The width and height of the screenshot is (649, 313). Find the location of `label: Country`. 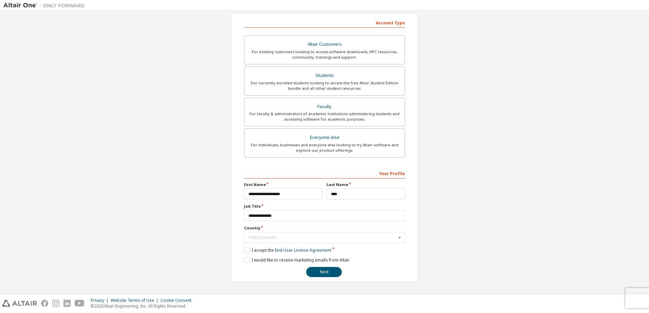

label: Country is located at coordinates (324, 228).